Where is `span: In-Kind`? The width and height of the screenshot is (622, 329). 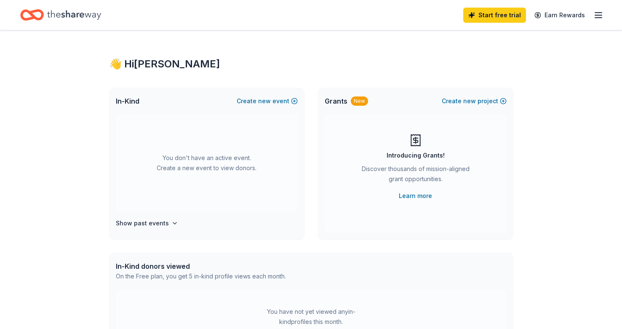 span: In-Kind is located at coordinates (128, 101).